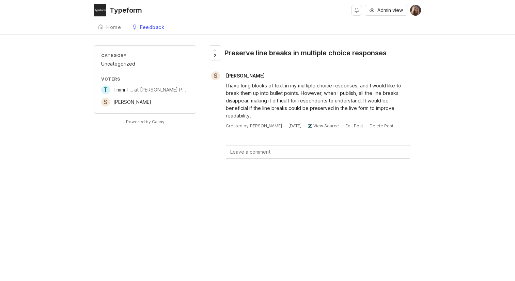  I want to click on div: Uncategorized, so click(145, 64).